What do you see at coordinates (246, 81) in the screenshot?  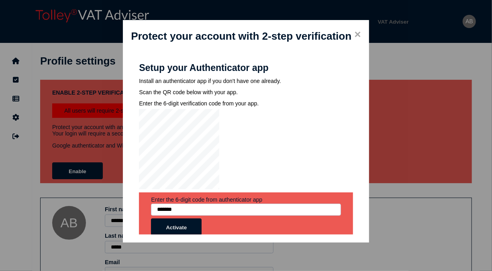 I see `li: Install an authenticator app if you don't have one already.` at bounding box center [246, 81].